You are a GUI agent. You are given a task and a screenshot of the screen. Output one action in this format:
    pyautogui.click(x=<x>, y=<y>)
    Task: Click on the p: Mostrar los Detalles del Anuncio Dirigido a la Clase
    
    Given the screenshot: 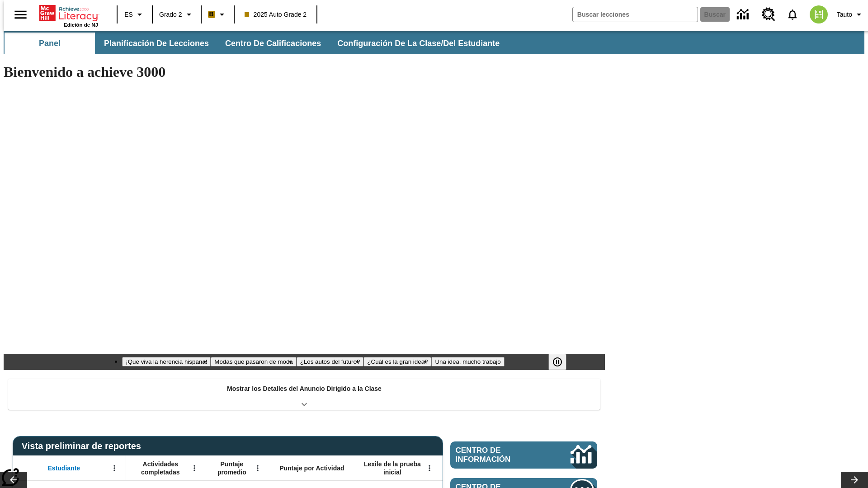 What is the action you would take?
    pyautogui.click(x=304, y=389)
    